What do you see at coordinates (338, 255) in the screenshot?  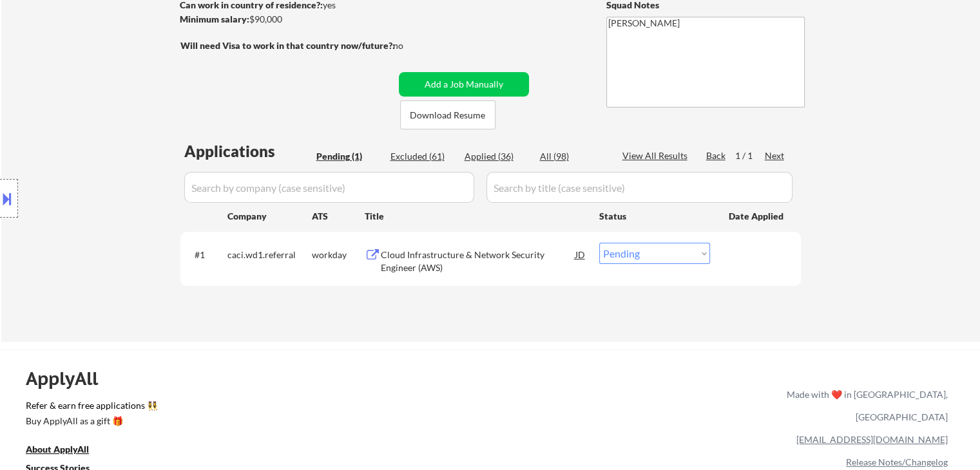 I see `div: workday` at bounding box center [338, 255].